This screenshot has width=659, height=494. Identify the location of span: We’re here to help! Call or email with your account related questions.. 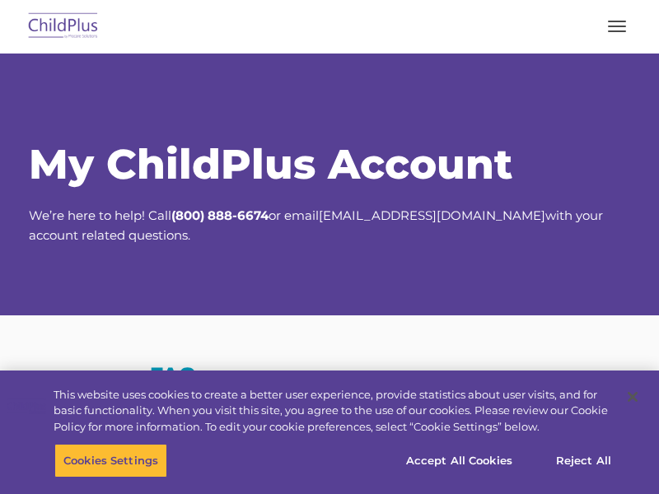
(315, 225).